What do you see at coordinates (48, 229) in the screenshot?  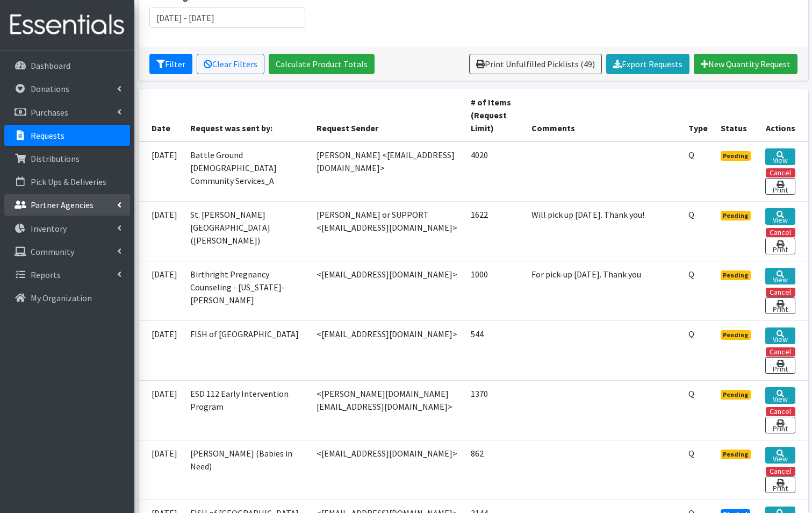 I see `p: Inventory` at bounding box center [48, 229].